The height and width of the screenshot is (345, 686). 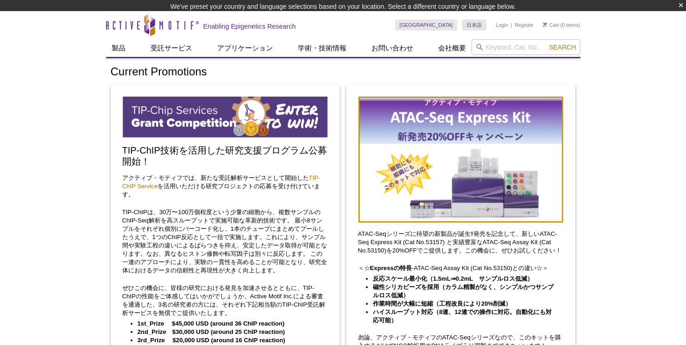 What do you see at coordinates (211, 332) in the screenshot?
I see `strong: 2nd_Prize $30,000 USD (around 25 ChIP reaction)` at bounding box center [211, 332].